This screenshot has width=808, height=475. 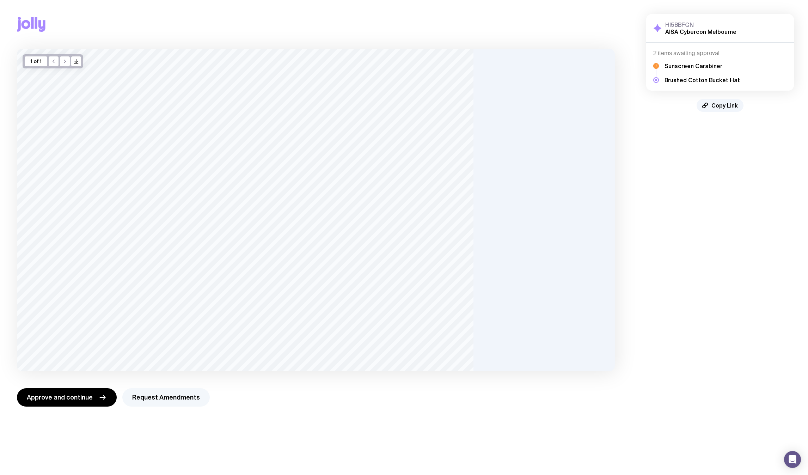 What do you see at coordinates (720, 53) in the screenshot?
I see `h4: 2 items awaiting approval` at bounding box center [720, 53].